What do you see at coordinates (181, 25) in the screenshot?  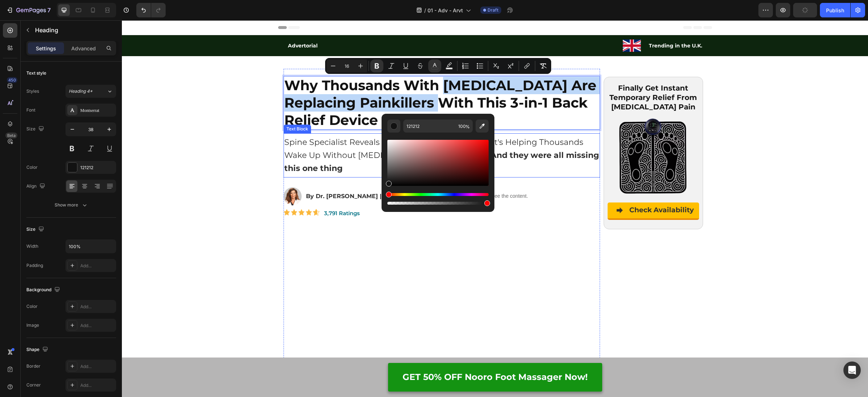 I see `p: Advertorial` at bounding box center [181, 25].